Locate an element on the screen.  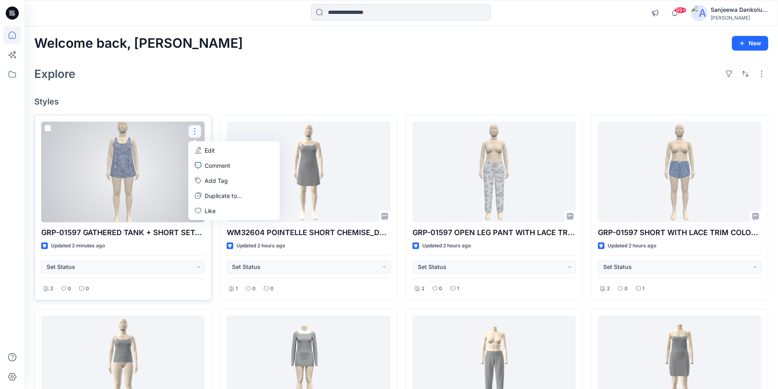
h2: Explore is located at coordinates (55, 74).